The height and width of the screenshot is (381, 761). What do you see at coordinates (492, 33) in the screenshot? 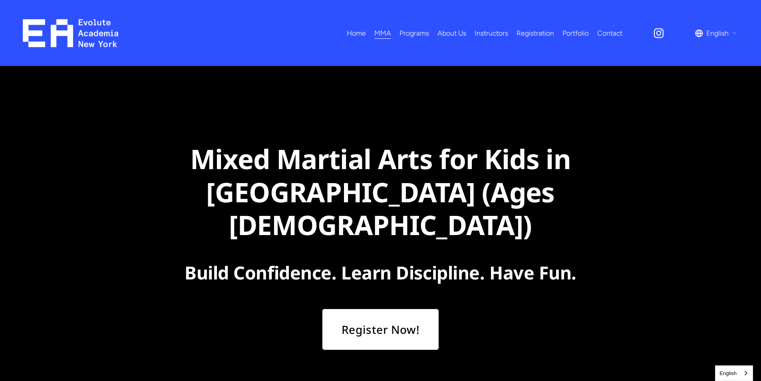
I see `a: Instructors` at bounding box center [492, 33].